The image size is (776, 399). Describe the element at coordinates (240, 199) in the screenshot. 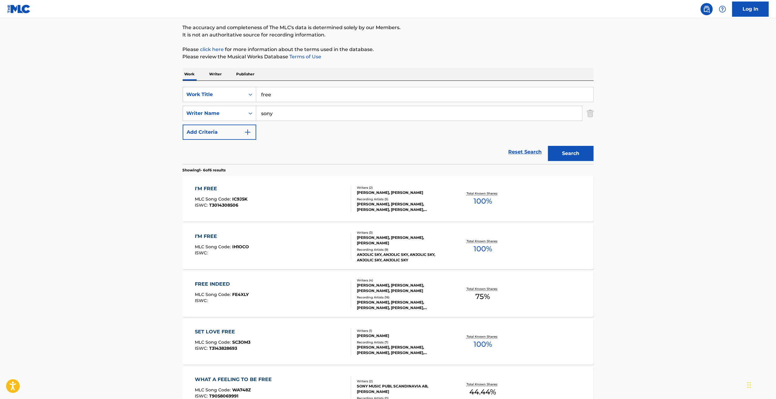

I see `span: IC9J5K` at that location.